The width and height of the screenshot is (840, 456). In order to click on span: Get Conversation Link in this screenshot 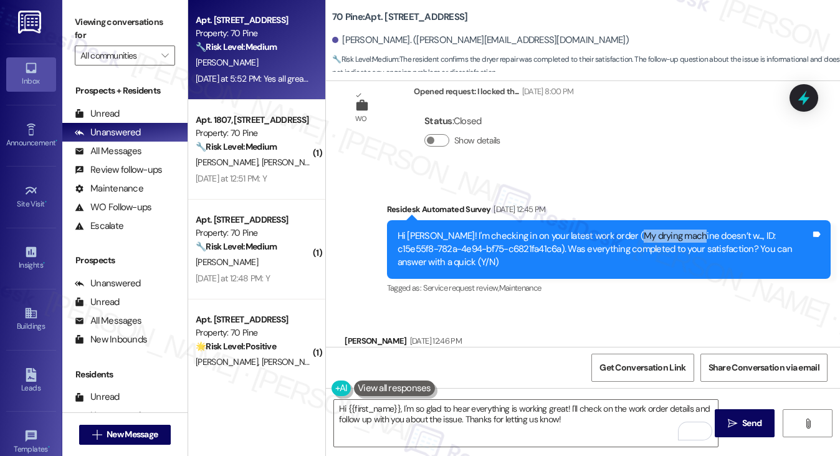, I will do `click(643, 367)`.